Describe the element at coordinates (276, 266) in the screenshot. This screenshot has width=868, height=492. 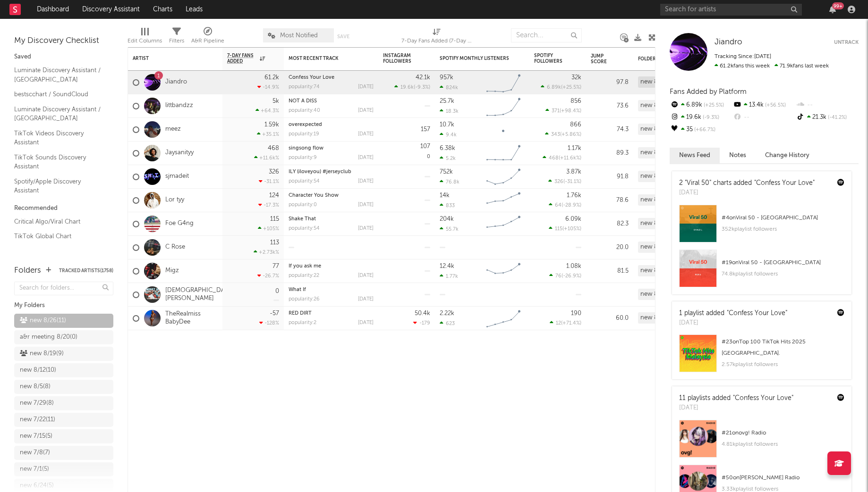
I see `div: 77` at that location.